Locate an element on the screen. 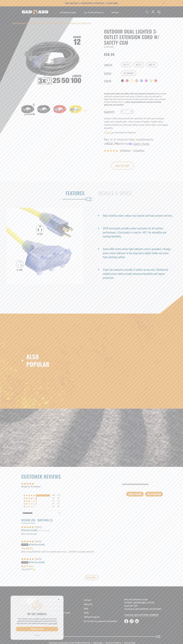  li: Green CGM safety status light indicates cord is grounded. | Orange power status indicator in the ... is located at coordinates (138, 252).